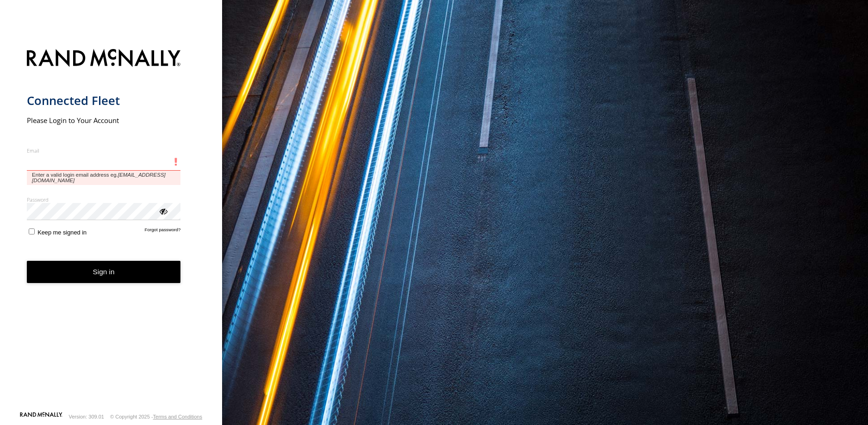 The image size is (868, 425). What do you see at coordinates (177, 417) in the screenshot?
I see `a: Terms and Conditions` at bounding box center [177, 417].